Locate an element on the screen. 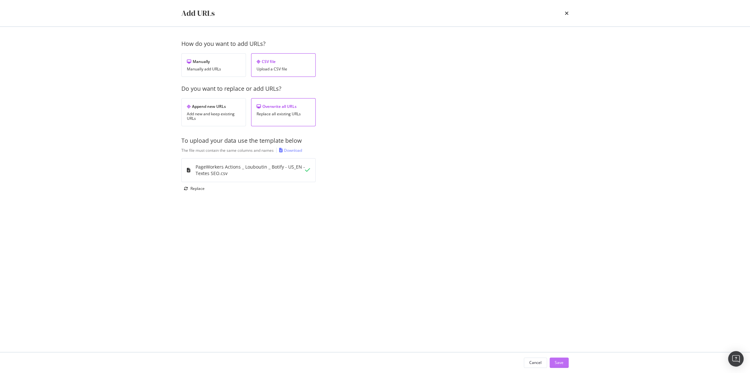  button: Save is located at coordinates (559, 362).